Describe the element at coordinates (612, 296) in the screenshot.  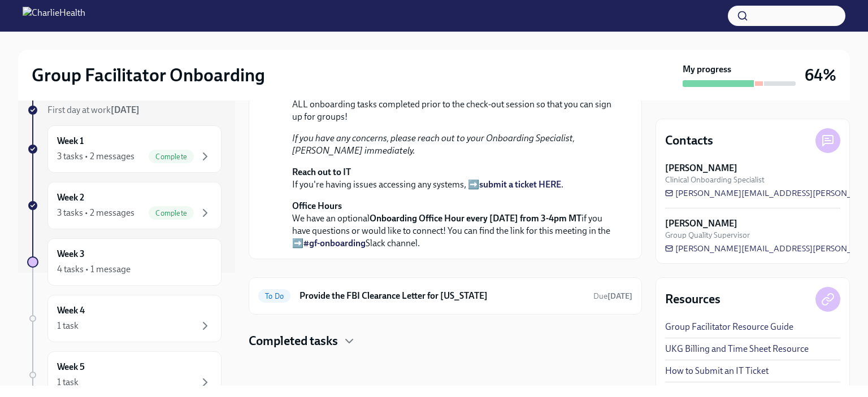
I see `span: Due` at that location.